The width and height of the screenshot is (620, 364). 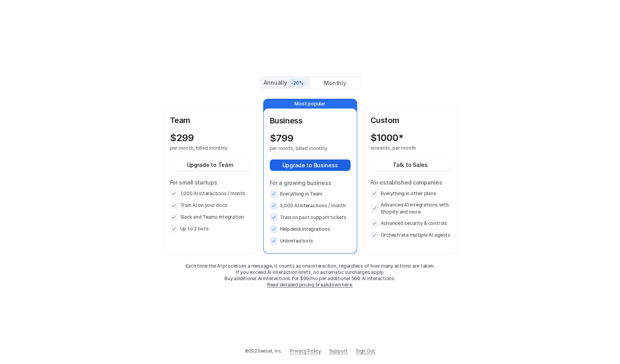 I want to click on p: $ 1000*, so click(x=387, y=138).